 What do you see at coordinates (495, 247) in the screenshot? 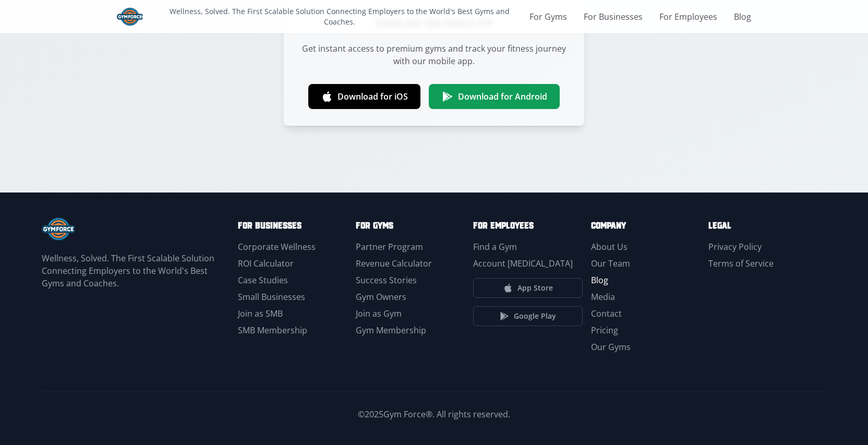
I see `a: Find a Gym` at bounding box center [495, 247].